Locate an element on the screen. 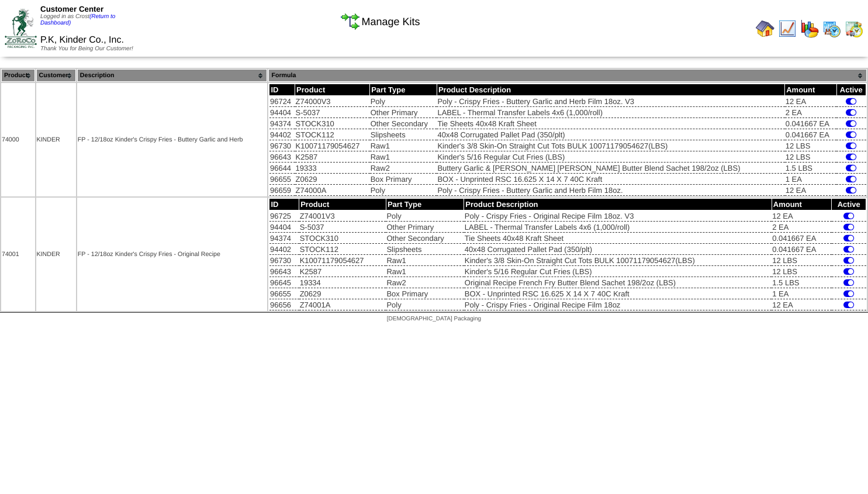  td: BOX - Unprinted RSC 16.625 X 14 X 7 40C Kraft is located at coordinates (610, 179).